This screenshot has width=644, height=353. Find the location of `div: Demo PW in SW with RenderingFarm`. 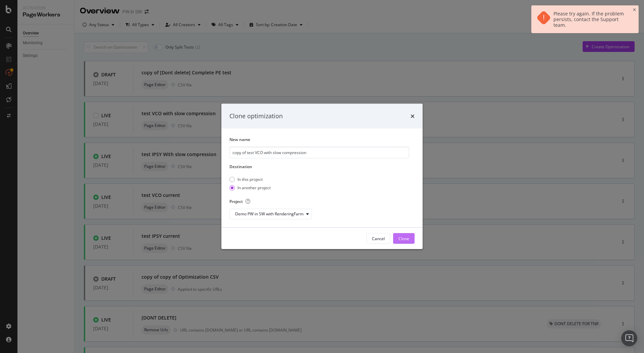

div: Demo PW in SW with RenderingFarm is located at coordinates (270, 214).